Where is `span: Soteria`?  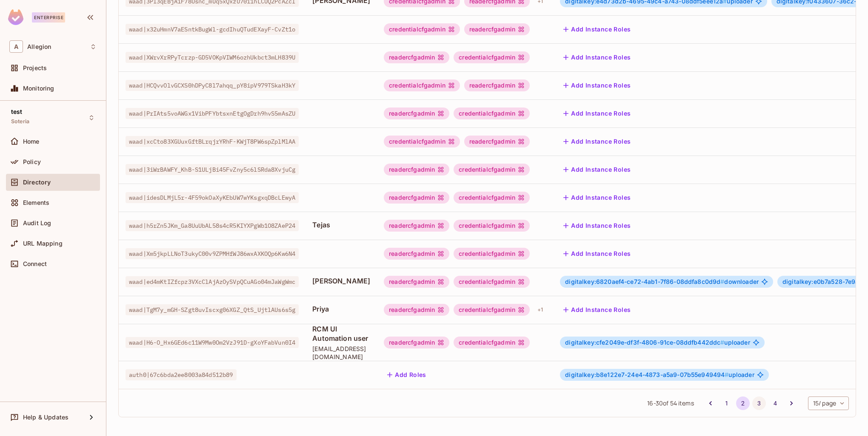
span: Soteria is located at coordinates (20, 121).